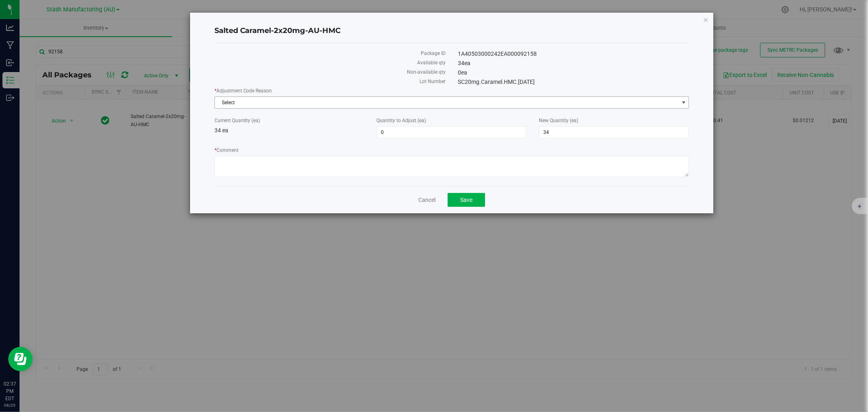 This screenshot has height=412, width=868. I want to click on label: Package ID, so click(330, 53).